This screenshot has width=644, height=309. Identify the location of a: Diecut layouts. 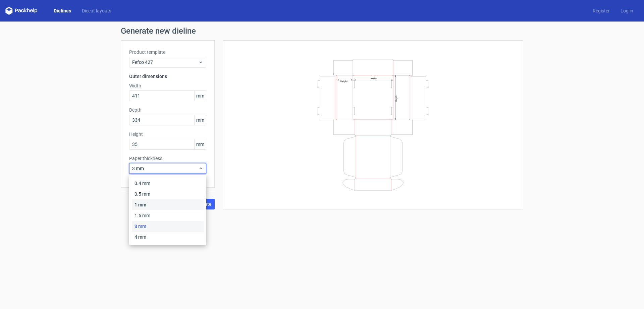
(96, 11).